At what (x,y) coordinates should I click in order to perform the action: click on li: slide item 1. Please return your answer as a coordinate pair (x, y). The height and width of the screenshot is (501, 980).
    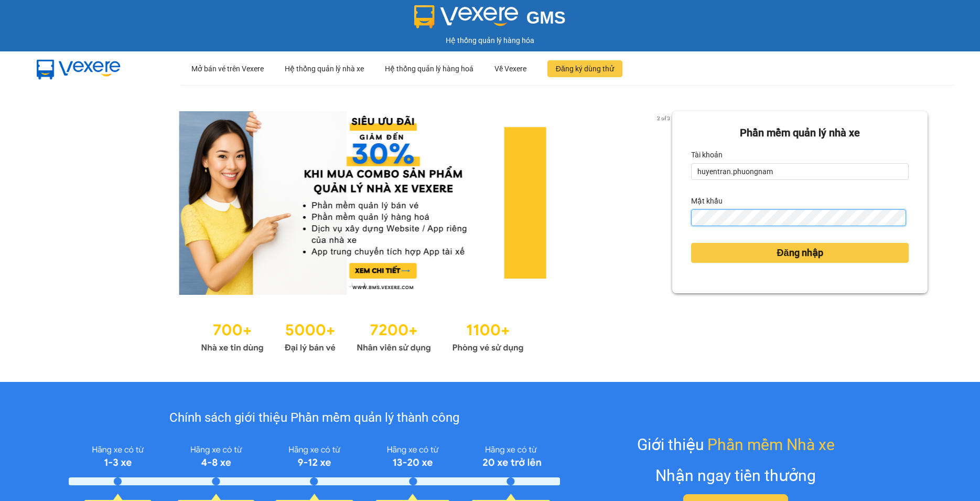
    Looking at the image, I should click on (350, 285).